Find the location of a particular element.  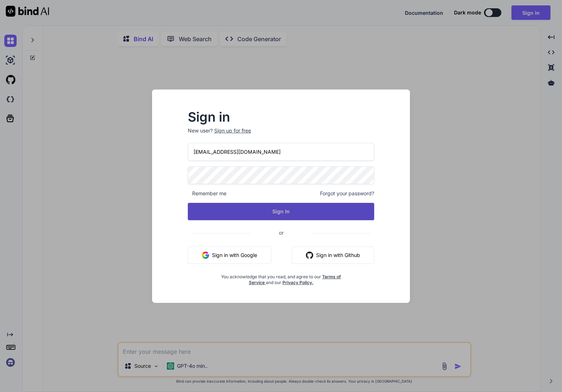

button: Sign in with Github is located at coordinates (333, 255).